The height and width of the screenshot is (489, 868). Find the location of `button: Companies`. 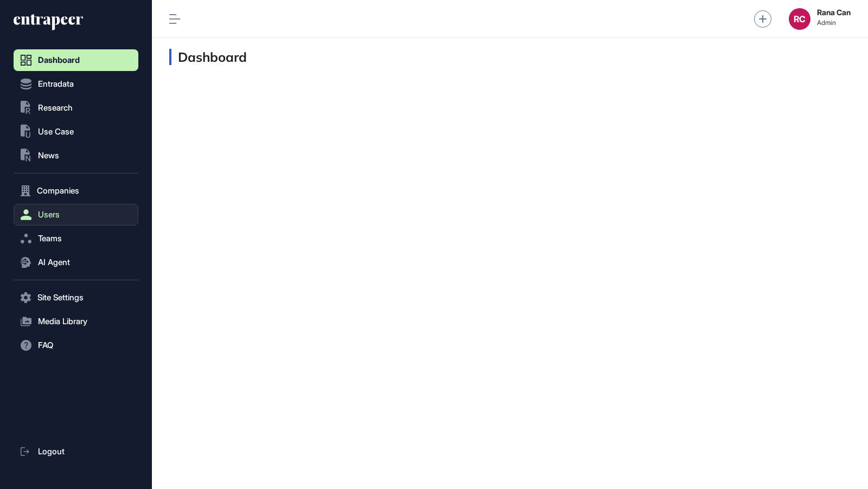

button: Companies is located at coordinates (76, 191).